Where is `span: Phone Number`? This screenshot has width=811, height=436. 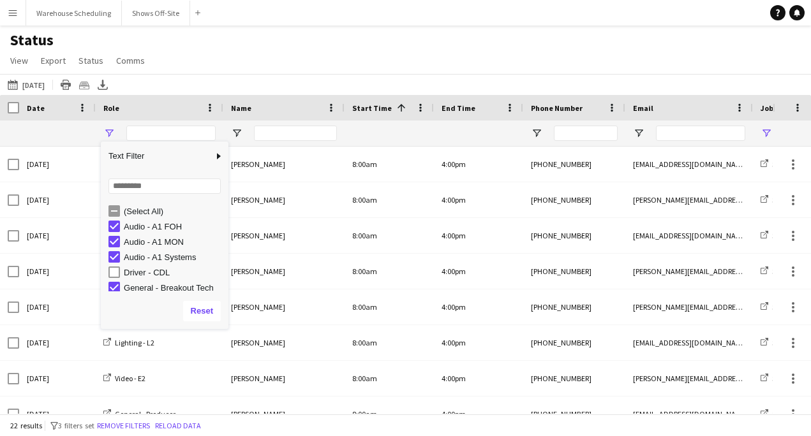 span: Phone Number is located at coordinates (556, 108).